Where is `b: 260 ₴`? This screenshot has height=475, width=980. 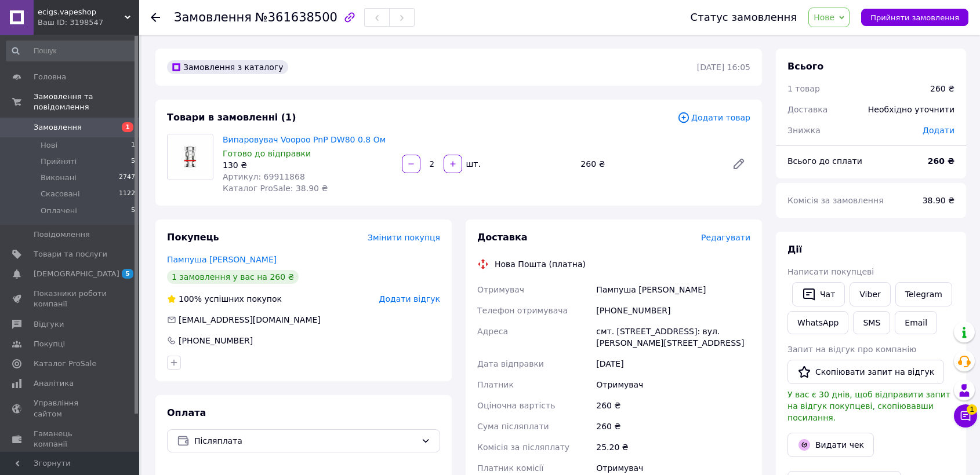
b: 260 ₴ is located at coordinates (941, 161).